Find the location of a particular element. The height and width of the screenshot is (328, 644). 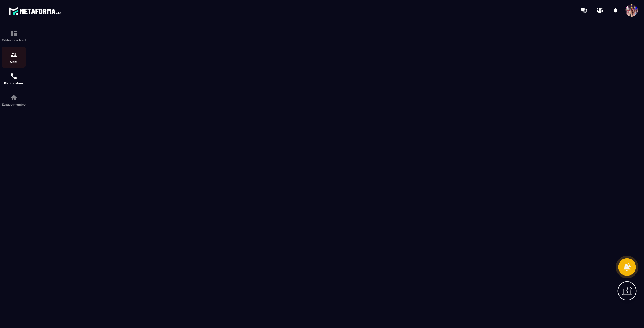

p: Planificateur is located at coordinates (14, 83).